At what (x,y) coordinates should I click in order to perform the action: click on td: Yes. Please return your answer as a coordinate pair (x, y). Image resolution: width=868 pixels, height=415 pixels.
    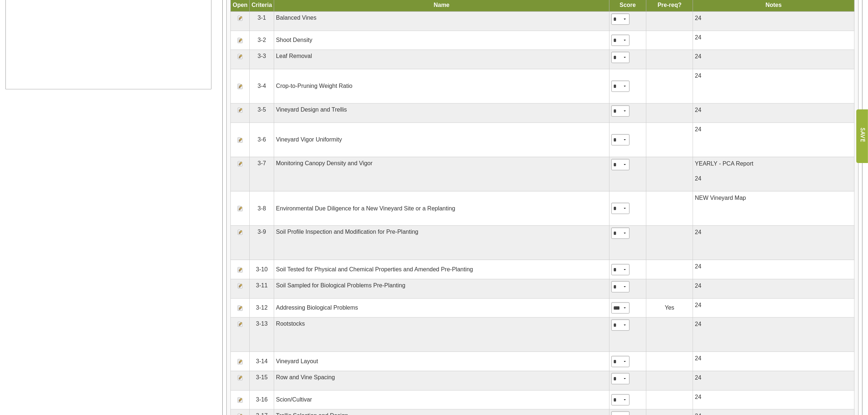
    Looking at the image, I should click on (670, 308).